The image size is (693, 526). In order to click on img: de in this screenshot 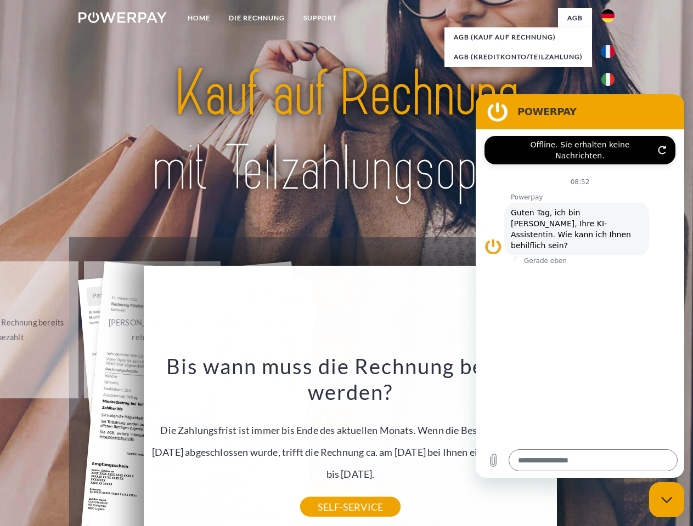, I will do `click(608, 16)`.